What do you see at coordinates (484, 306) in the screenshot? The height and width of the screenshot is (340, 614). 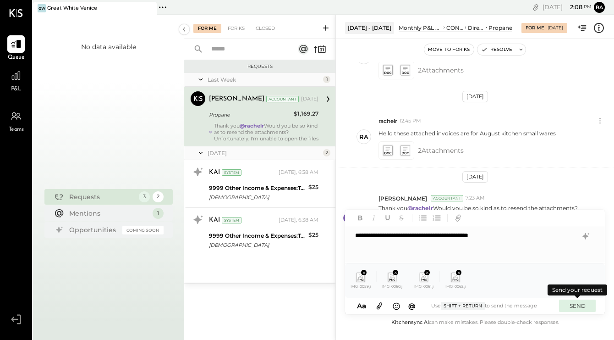 I see `div: Use to send the message` at bounding box center [484, 306].